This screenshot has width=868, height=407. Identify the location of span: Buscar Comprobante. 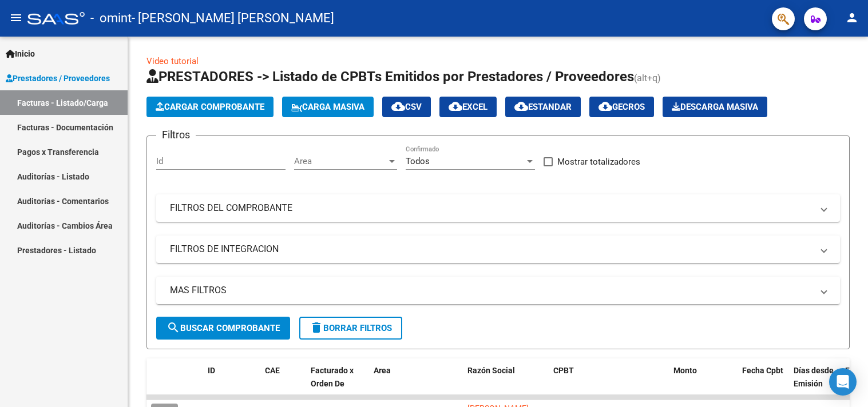
(223, 328).